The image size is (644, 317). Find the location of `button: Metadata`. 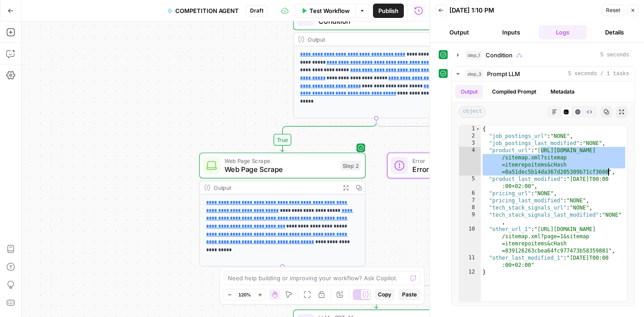

button: Metadata is located at coordinates (562, 92).